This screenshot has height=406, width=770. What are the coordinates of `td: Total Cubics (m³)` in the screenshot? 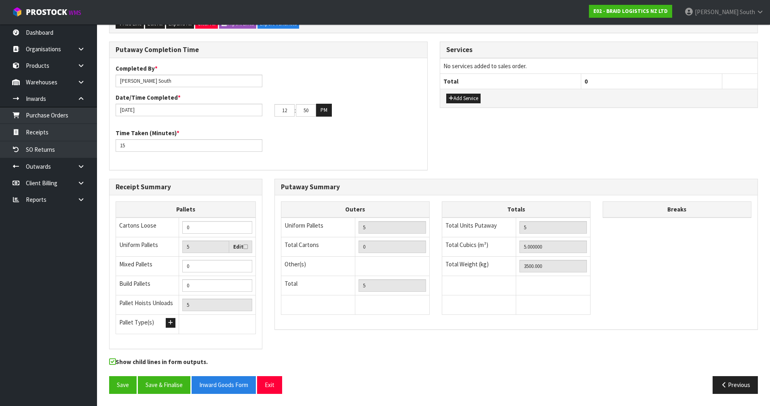 It's located at (479, 247).